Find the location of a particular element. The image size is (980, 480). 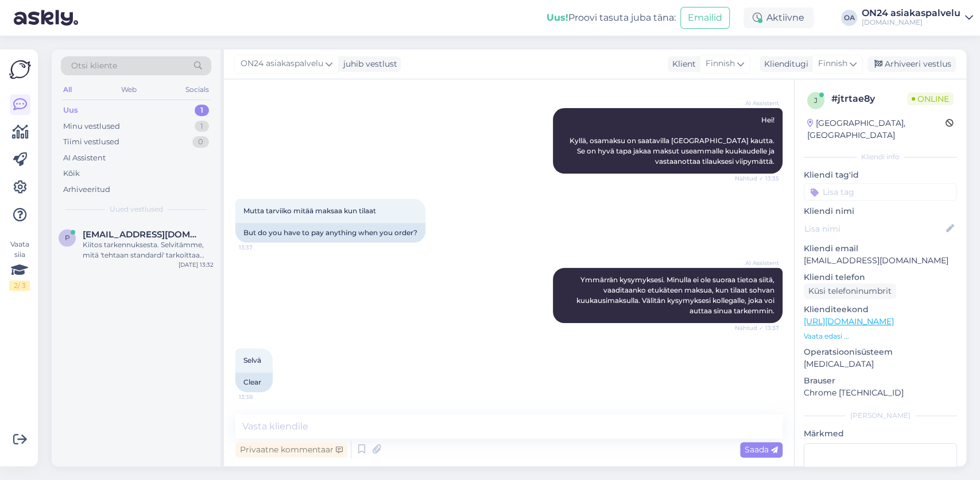

div: But do you have to pay anything when you order? is located at coordinates (330, 233).